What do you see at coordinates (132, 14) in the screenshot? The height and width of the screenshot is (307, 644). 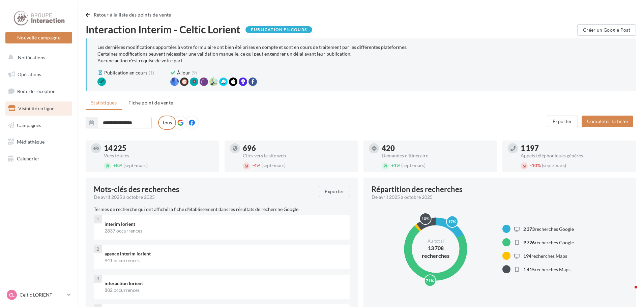 I see `span: Retour à la liste des points de vente` at bounding box center [132, 14].